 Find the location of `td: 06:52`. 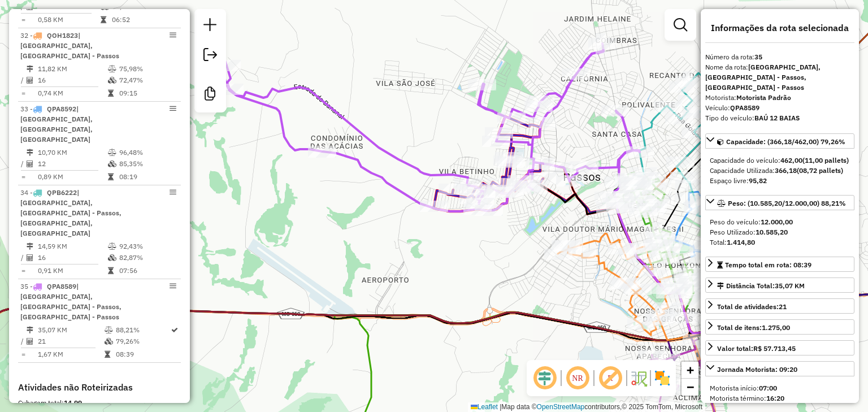

td: 06:52 is located at coordinates (140, 20).